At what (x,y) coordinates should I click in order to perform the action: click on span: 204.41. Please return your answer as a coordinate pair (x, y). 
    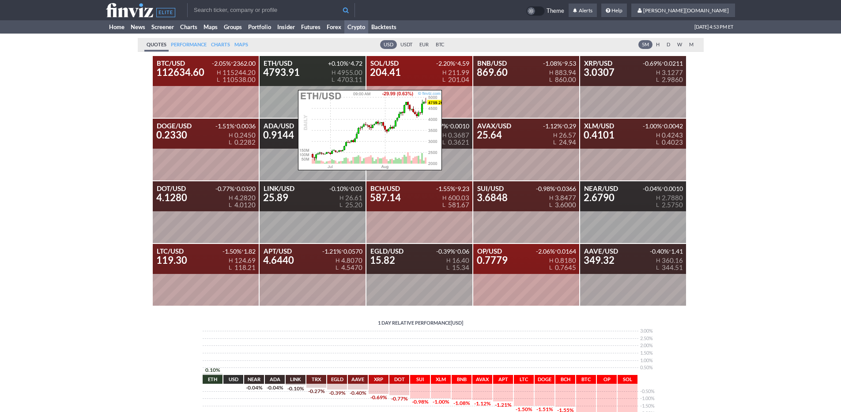
    Looking at the image, I should click on (385, 72).